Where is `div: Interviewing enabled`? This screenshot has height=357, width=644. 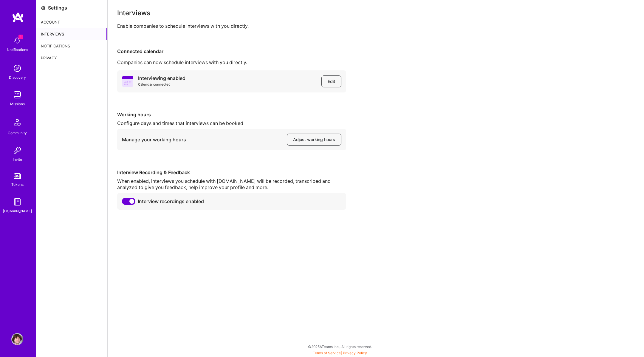 div: Interviewing enabled is located at coordinates (162, 78).